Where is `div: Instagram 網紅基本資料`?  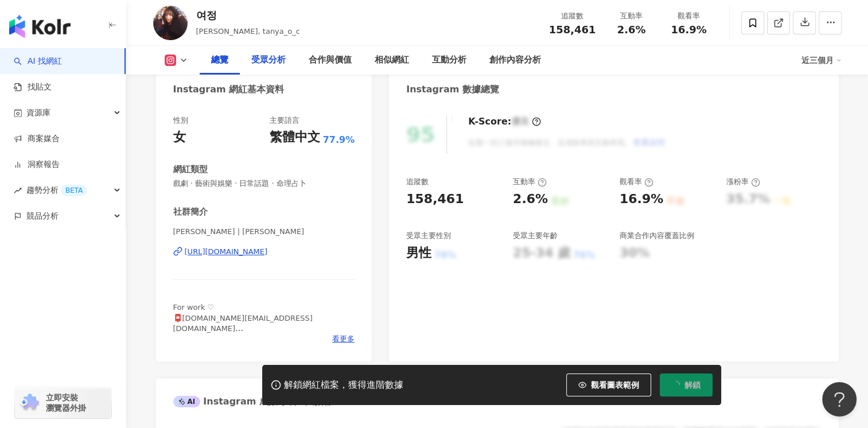
div: Instagram 網紅基本資料 is located at coordinates (229, 90).